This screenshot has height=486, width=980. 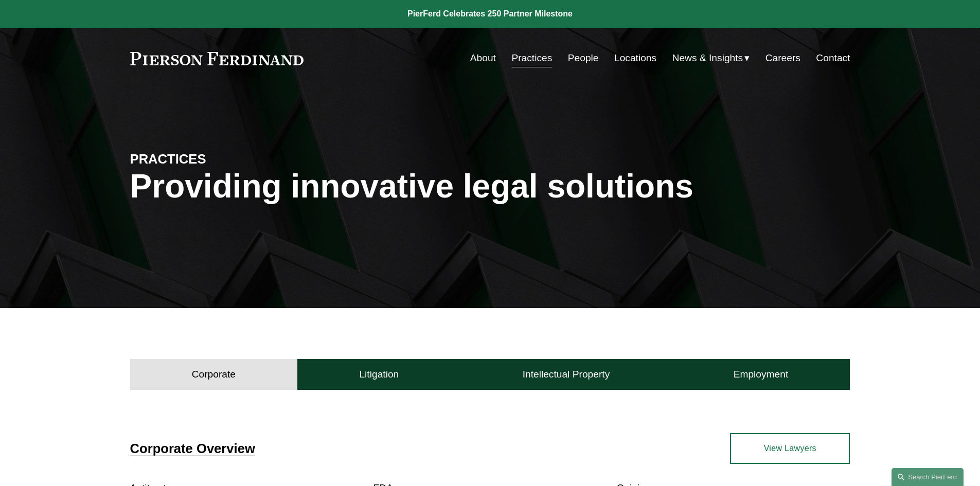 What do you see at coordinates (220, 159) in the screenshot?
I see `h4: PRACTICES` at bounding box center [220, 159].